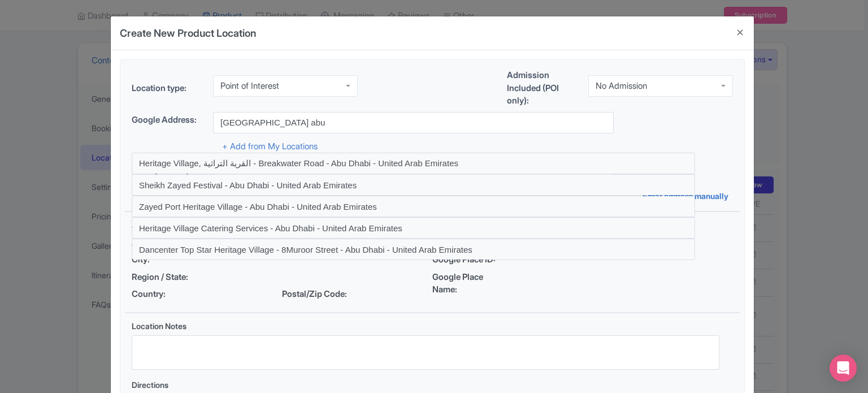  What do you see at coordinates (168, 88) in the screenshot?
I see `label: Location type:` at bounding box center [168, 88].